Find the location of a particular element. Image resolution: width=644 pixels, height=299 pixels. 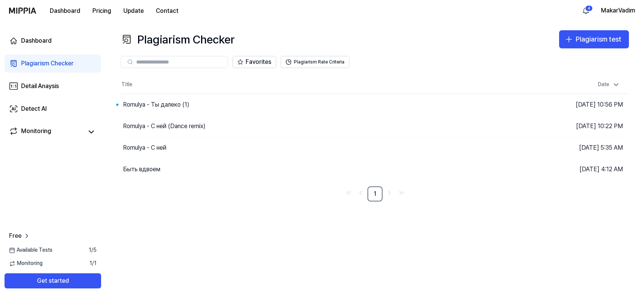

div: Date is located at coordinates (609, 85).